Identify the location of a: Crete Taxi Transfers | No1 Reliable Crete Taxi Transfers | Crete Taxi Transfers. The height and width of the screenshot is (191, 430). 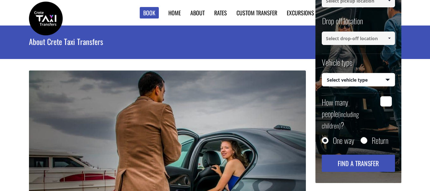
(46, 18).